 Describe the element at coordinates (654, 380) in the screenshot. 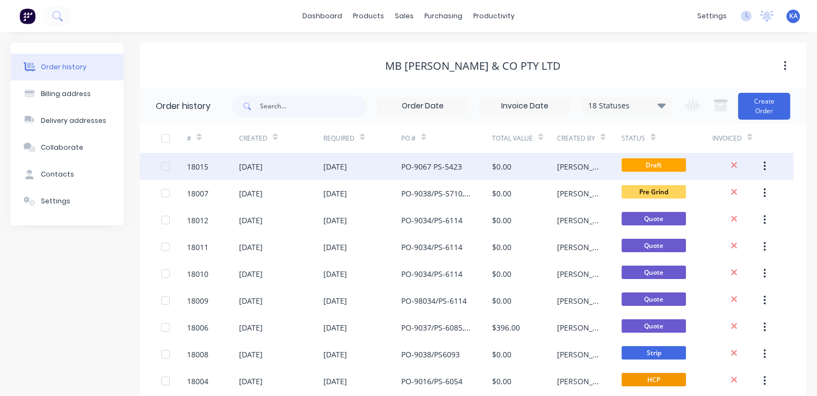

I see `span: HCP` at that location.